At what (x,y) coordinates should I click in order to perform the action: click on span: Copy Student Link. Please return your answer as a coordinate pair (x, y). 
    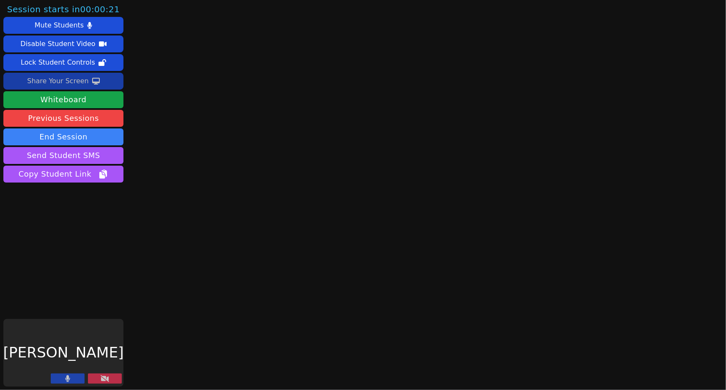
    Looking at the image, I should click on (63, 174).